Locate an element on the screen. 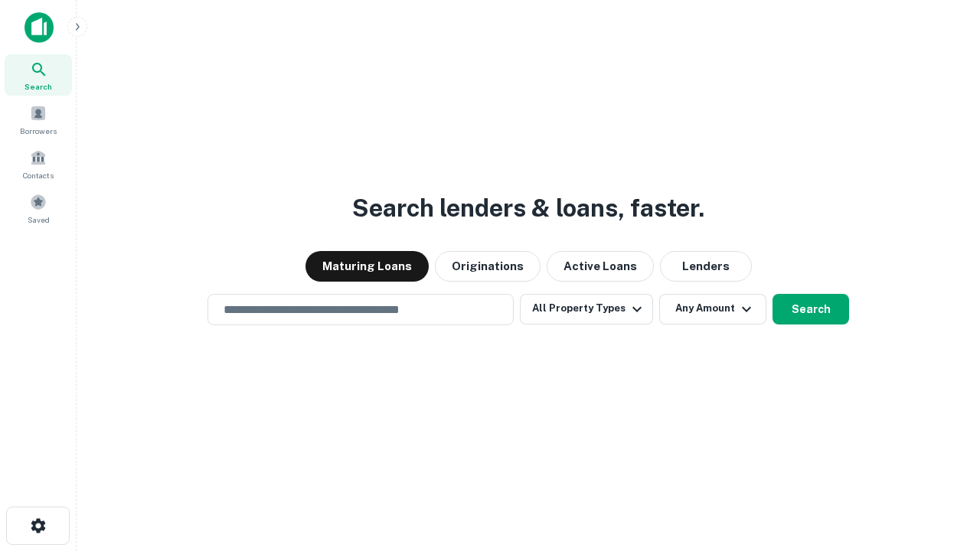  img: capitalize-icon.png is located at coordinates (39, 28).